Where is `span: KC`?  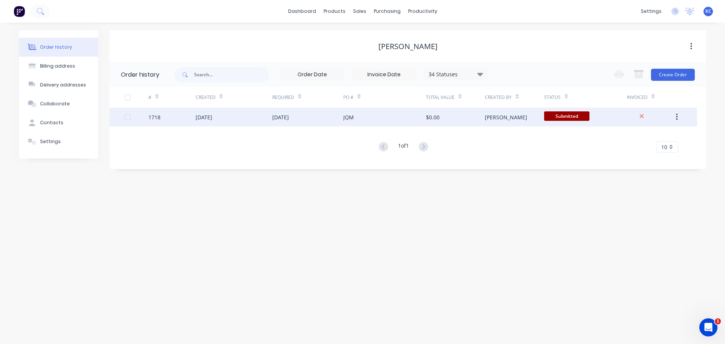
span: KC is located at coordinates (708, 11).